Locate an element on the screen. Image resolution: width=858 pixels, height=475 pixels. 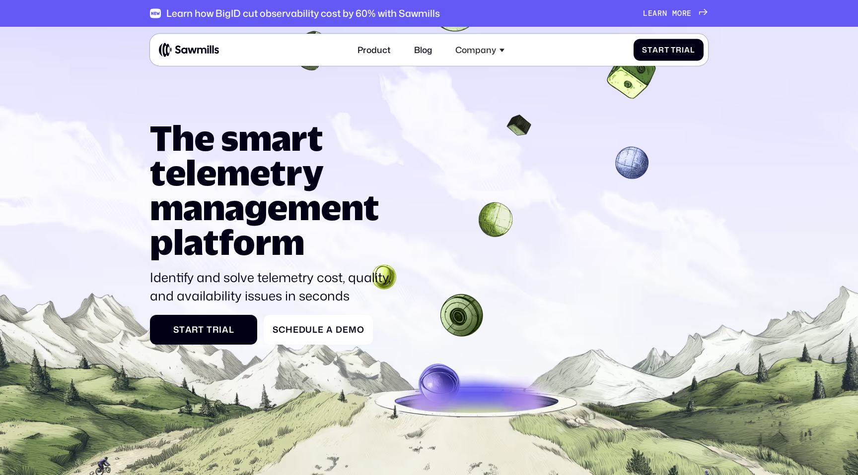
span: u is located at coordinates (309, 330).